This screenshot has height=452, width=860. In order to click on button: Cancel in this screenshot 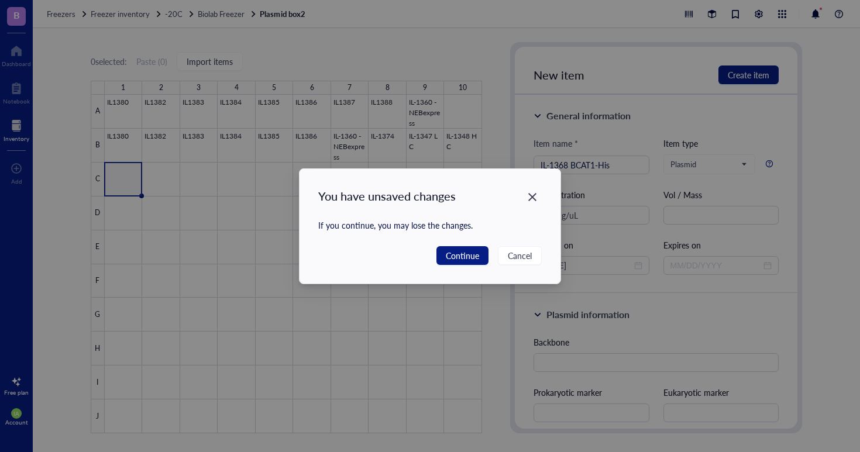, I will do `click(519, 256)`.